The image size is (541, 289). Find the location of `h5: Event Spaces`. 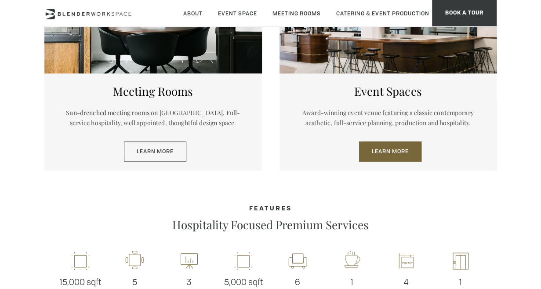

h5: Event Spaces is located at coordinates (388, 91).